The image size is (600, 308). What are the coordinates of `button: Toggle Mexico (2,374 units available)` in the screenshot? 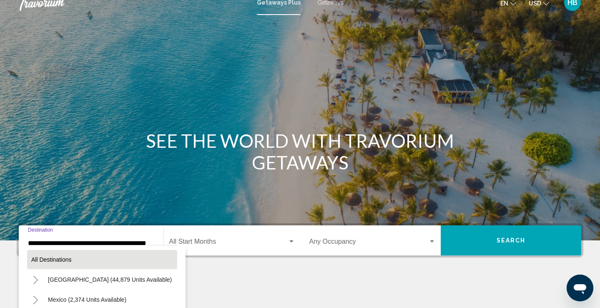 It's located at (35, 299).